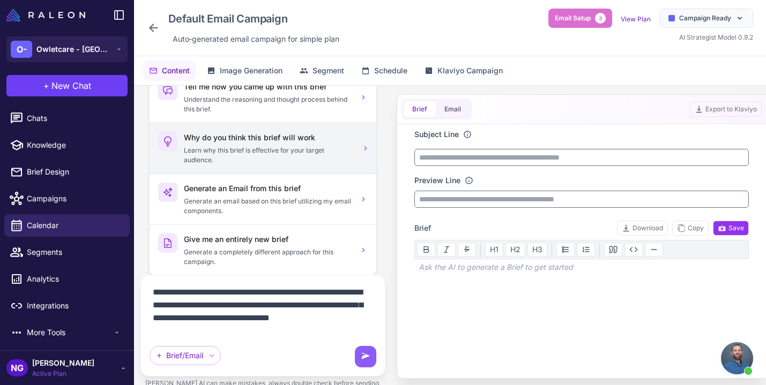  I want to click on span: Chats, so click(74, 118).